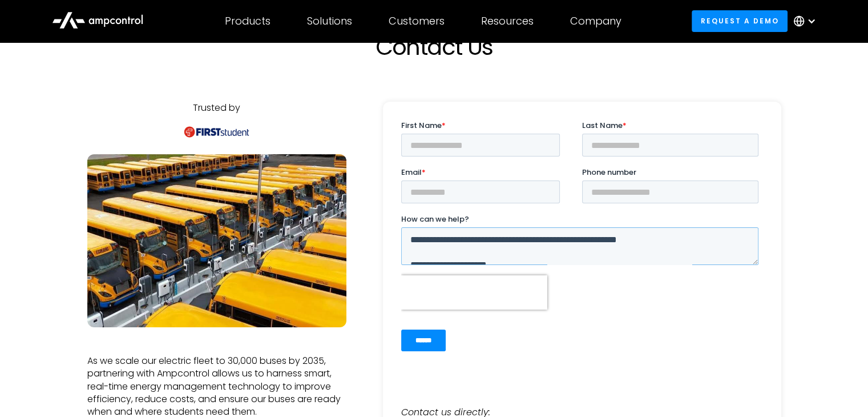 This screenshot has height=417, width=868. I want to click on div: Solutions, so click(329, 21).